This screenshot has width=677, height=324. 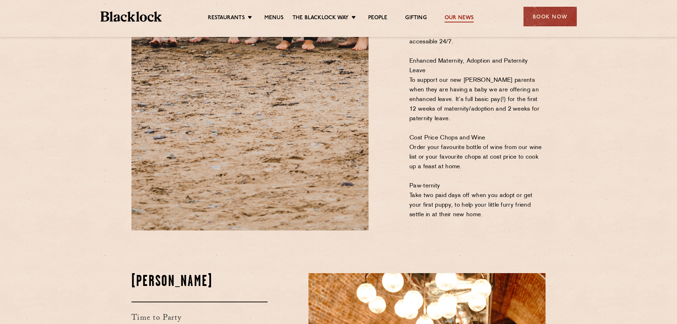 What do you see at coordinates (131, 16) in the screenshot?
I see `img: BL_Textured_Logo-footer-cropped.svg` at bounding box center [131, 16].